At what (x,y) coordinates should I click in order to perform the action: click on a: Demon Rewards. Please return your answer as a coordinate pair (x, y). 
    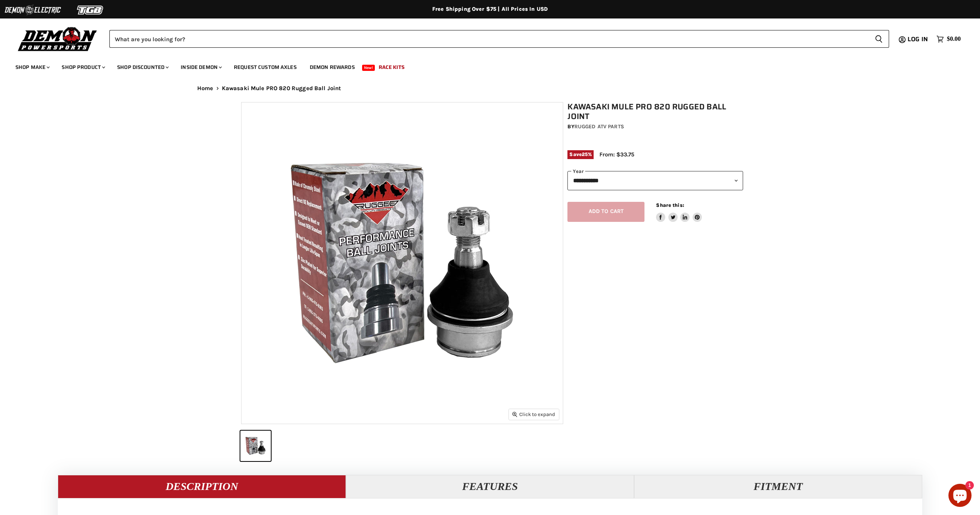
    Looking at the image, I should click on (332, 67).